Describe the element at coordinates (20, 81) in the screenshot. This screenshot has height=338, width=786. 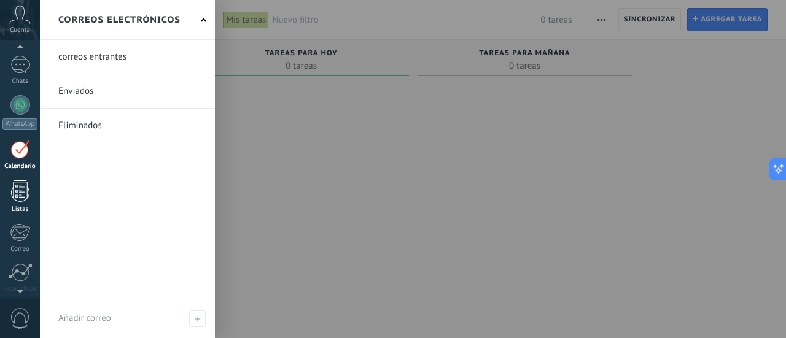
I see `div: Chats` at that location.